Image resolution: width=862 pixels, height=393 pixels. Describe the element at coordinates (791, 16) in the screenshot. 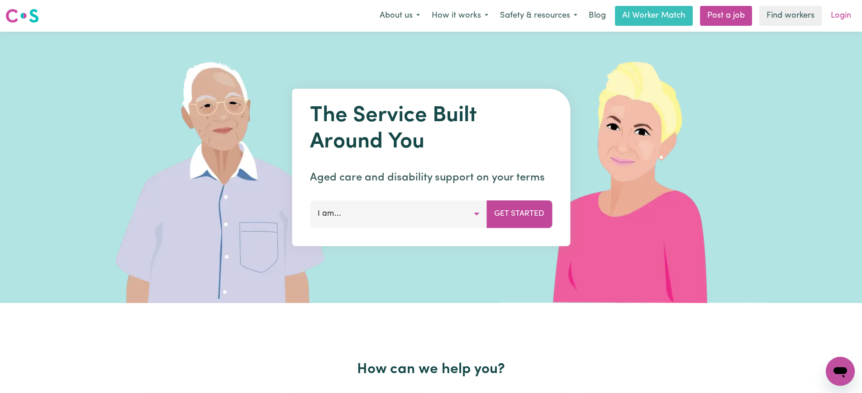

I see `a: Find workers` at that location.